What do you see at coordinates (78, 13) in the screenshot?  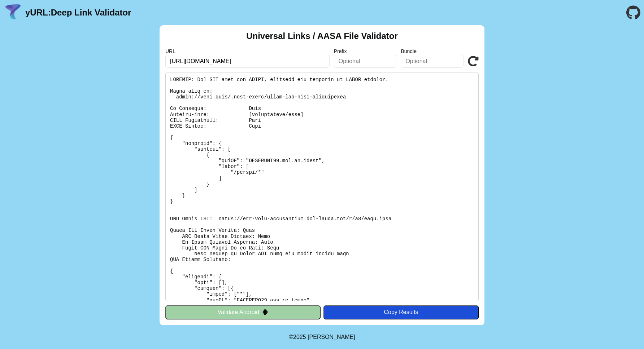 I see `a: yURL:Deep Link Validator` at bounding box center [78, 13].